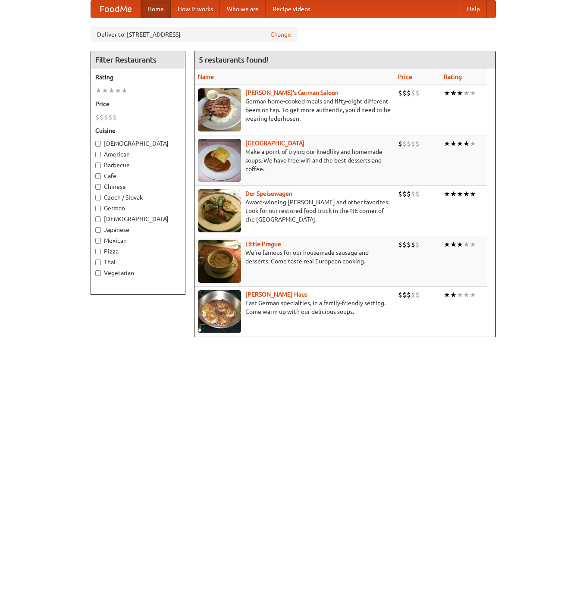 Image resolution: width=586 pixels, height=610 pixels. I want to click on img: speisewagen.jpg, so click(219, 211).